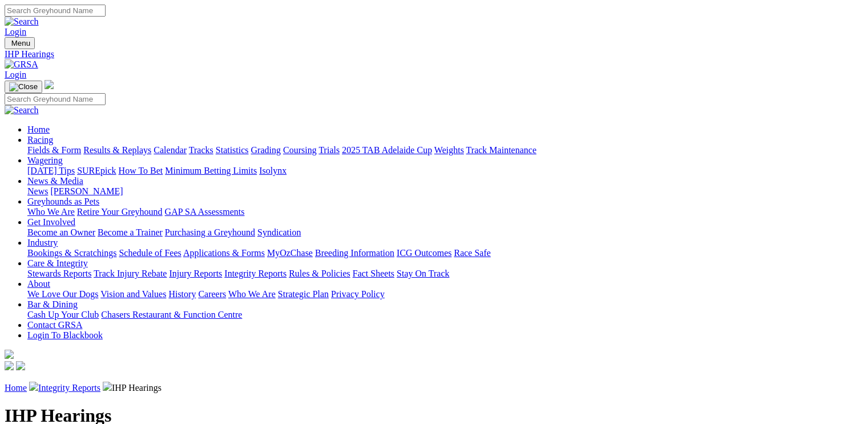  I want to click on a: Become a Trainer, so click(130, 231).